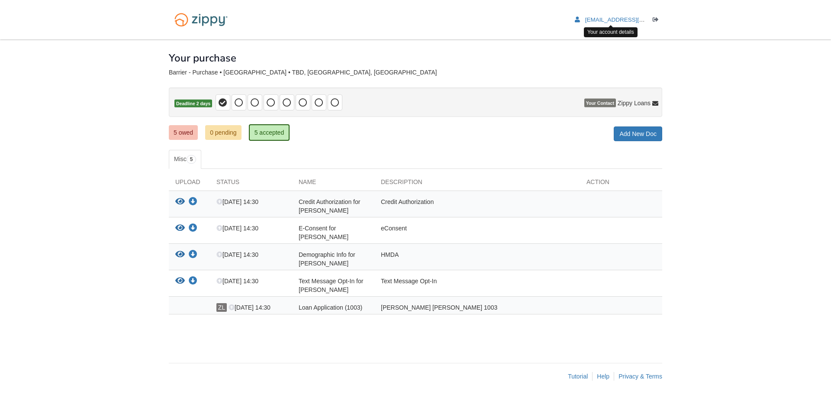  I want to click on a: 0 pending, so click(223, 132).